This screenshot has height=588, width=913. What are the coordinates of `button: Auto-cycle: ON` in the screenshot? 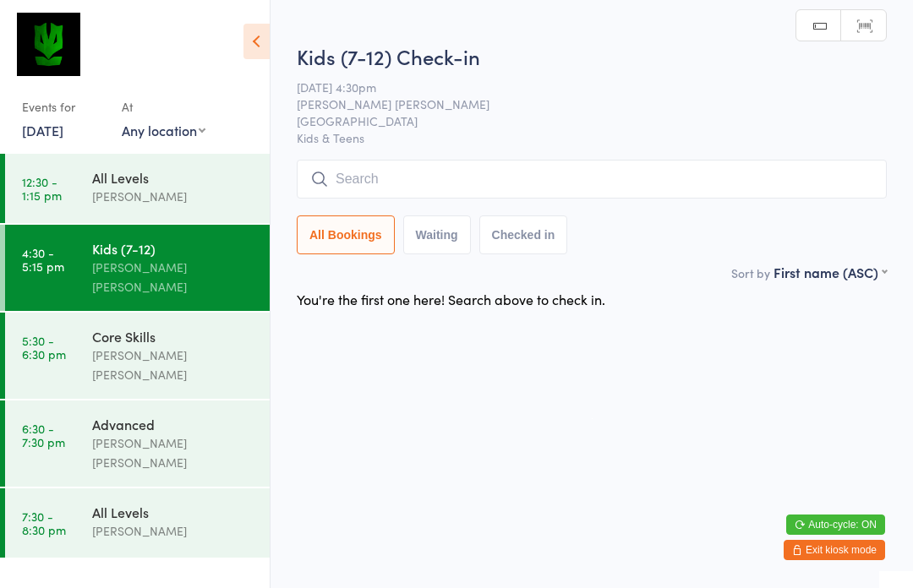 It's located at (835, 525).